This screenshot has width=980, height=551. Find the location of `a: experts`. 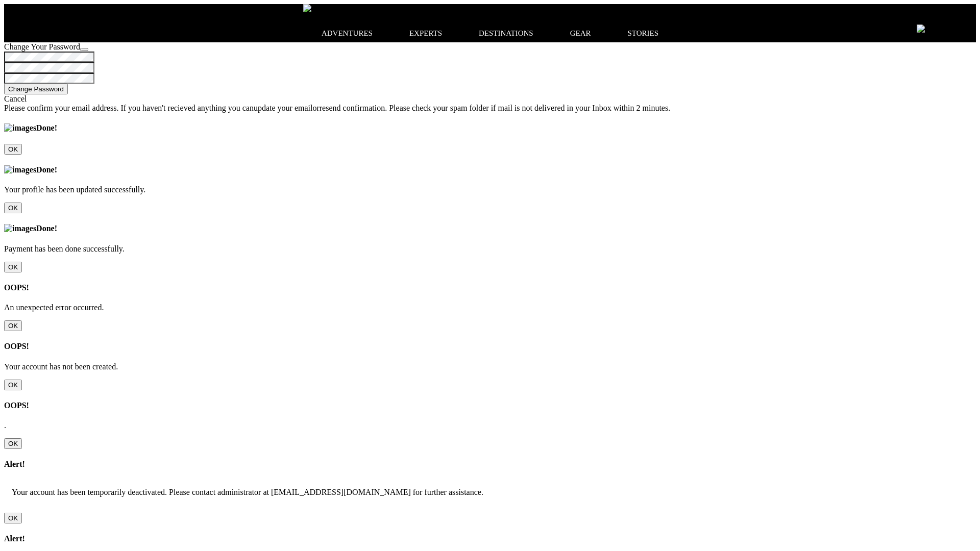

a: experts is located at coordinates (426, 33).